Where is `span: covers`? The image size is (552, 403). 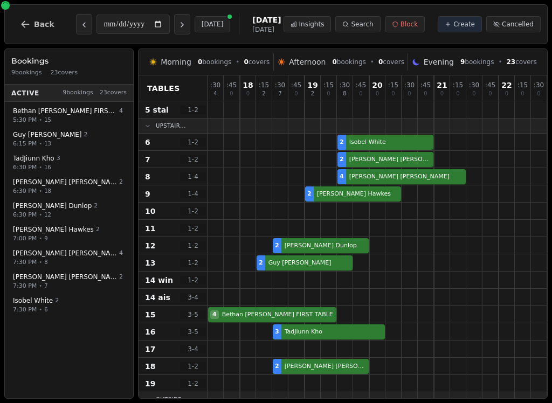
span: covers is located at coordinates (391, 62).